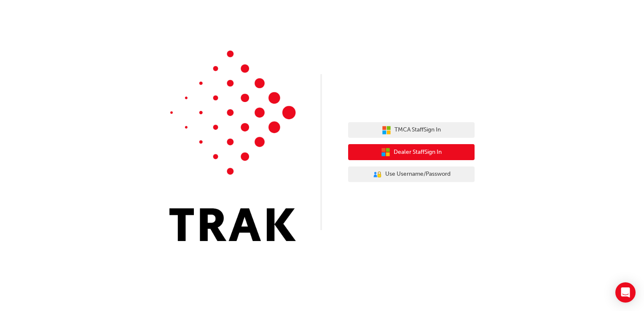  What do you see at coordinates (625, 292) in the screenshot?
I see `div: Open Intercom Messenger` at bounding box center [625, 292].